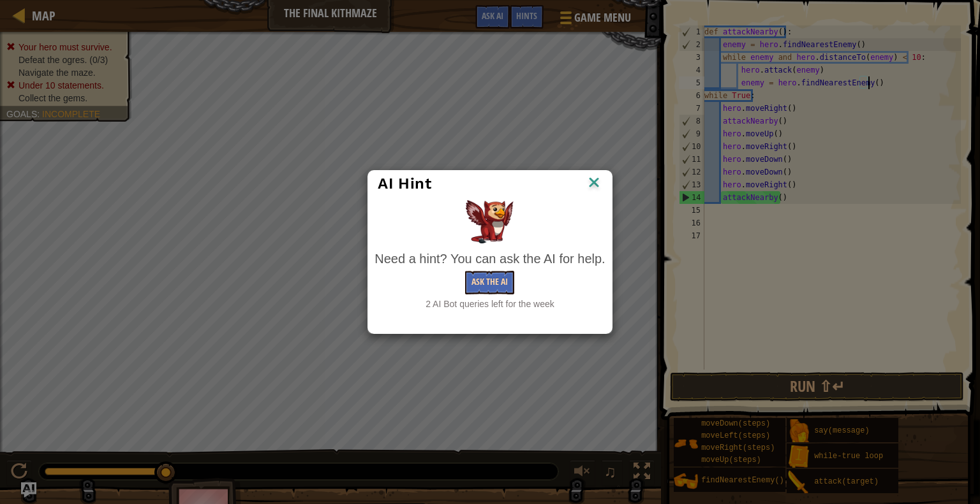  Describe the element at coordinates (489, 222) in the screenshot. I see `img: AI Hint Animal` at that location.